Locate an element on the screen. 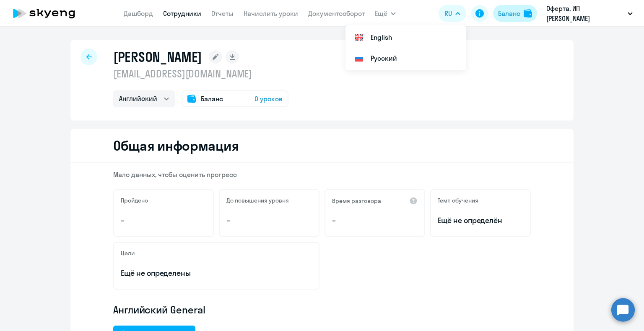  h5: Темп обучения is located at coordinates (458, 200).